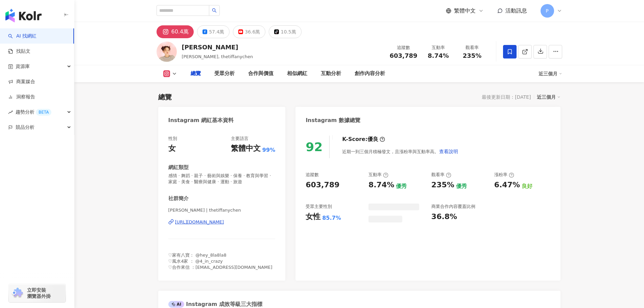  I want to click on span: 感情 · 舞蹈 · 親子 · 藝術與娛樂 · 保養 · 教育與學習 · 家庭 · 美食 · 醫療與健康 · 運動 · 旅遊, so click(222, 179).